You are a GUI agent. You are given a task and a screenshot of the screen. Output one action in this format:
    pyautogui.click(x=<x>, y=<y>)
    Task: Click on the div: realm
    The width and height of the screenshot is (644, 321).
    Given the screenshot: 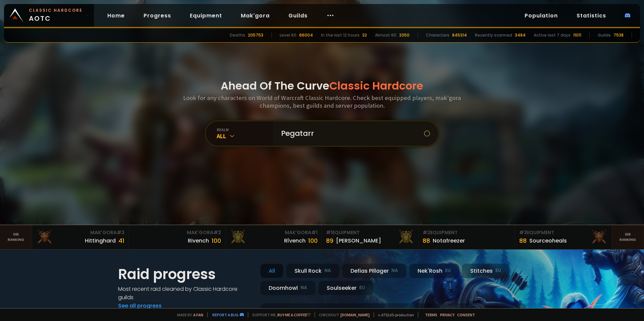 What is the action you would take?
    pyautogui.click(x=244, y=129)
    